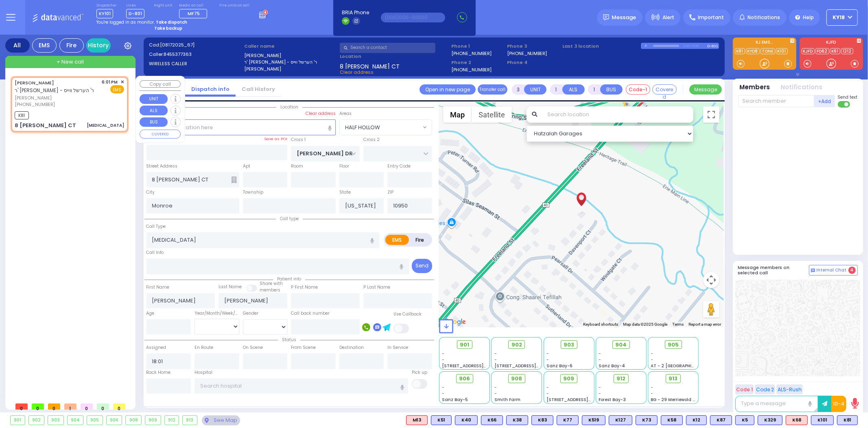  Describe the element at coordinates (72, 45) in the screenshot. I see `div: Fire` at that location.